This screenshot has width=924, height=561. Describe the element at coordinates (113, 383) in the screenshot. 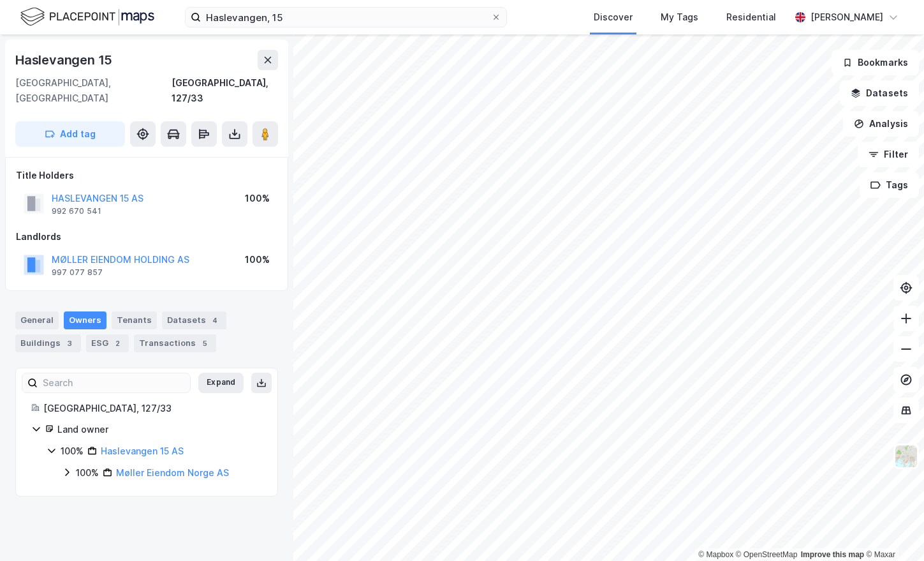

I see `input: Search` at that location.